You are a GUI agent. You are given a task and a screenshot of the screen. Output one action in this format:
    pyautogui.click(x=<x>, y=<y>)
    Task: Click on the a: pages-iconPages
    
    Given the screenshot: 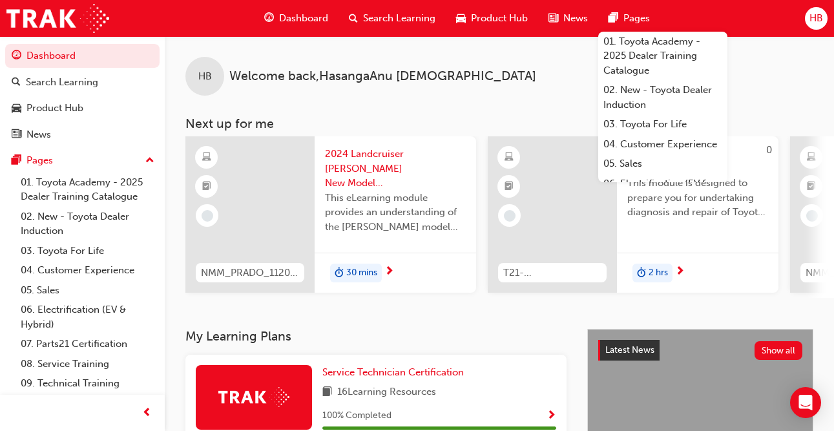 What is the action you would take?
    pyautogui.click(x=629, y=18)
    